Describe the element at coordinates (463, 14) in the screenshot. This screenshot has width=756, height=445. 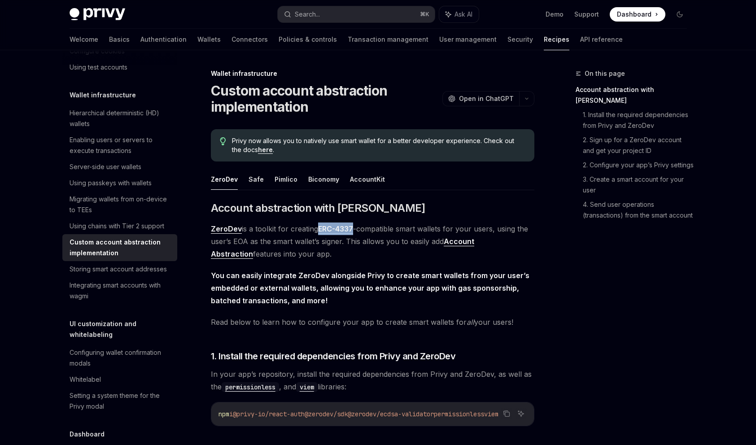
I see `span: Ask AI` at that location.